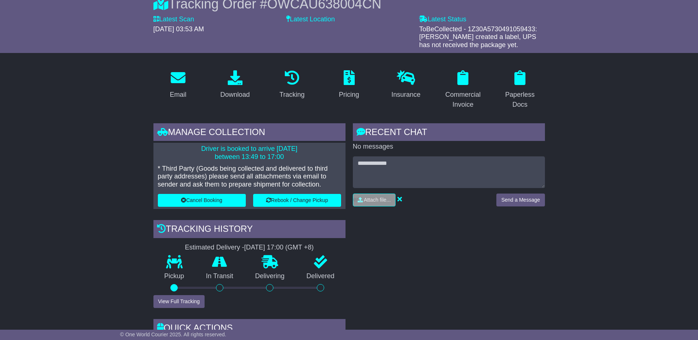 The width and height of the screenshot is (698, 340). Describe the element at coordinates (235, 85) in the screenshot. I see `a: Download` at that location.